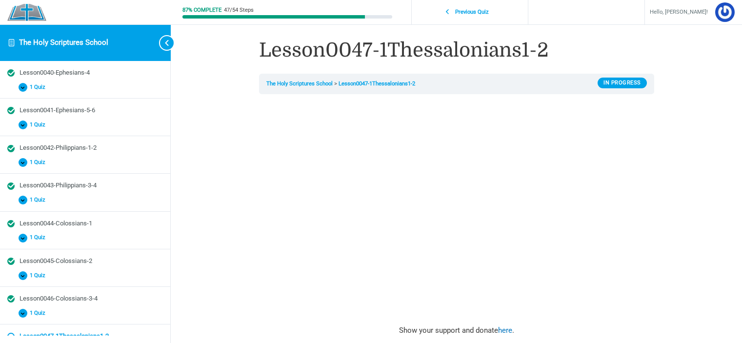 The image size is (742, 343). Describe the element at coordinates (470, 12) in the screenshot. I see `a: Previous Quiz` at that location.